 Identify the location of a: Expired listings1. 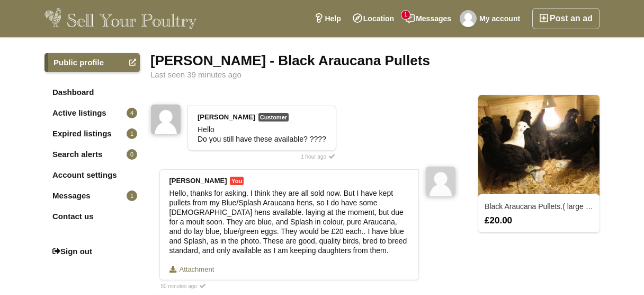
(92, 134).